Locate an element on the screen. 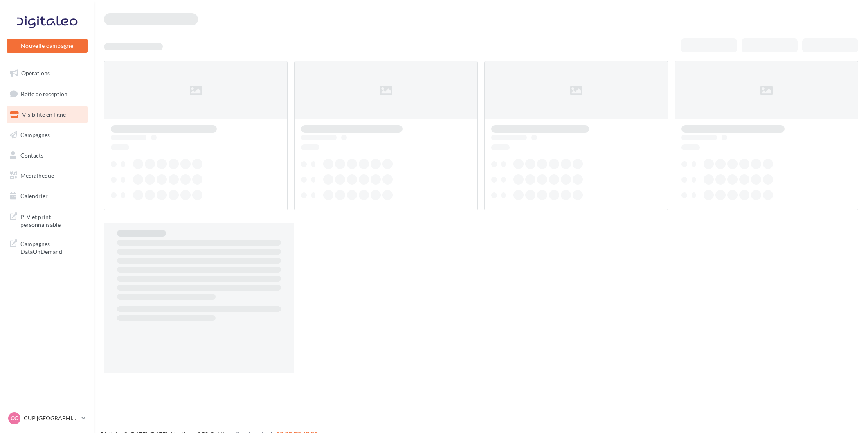  span: PLV et print personnalisable is located at coordinates (53, 220).